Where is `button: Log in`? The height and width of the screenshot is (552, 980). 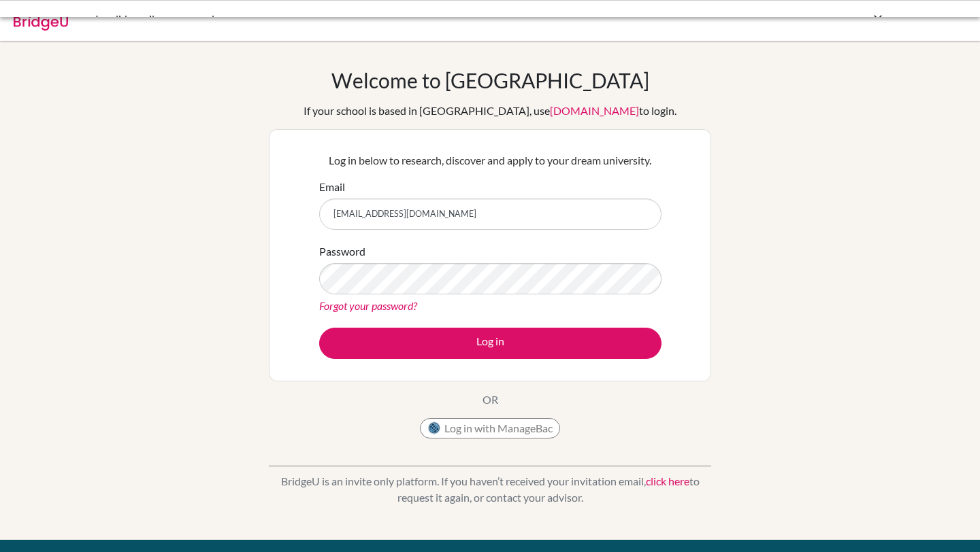
button: Log in is located at coordinates (490, 343).